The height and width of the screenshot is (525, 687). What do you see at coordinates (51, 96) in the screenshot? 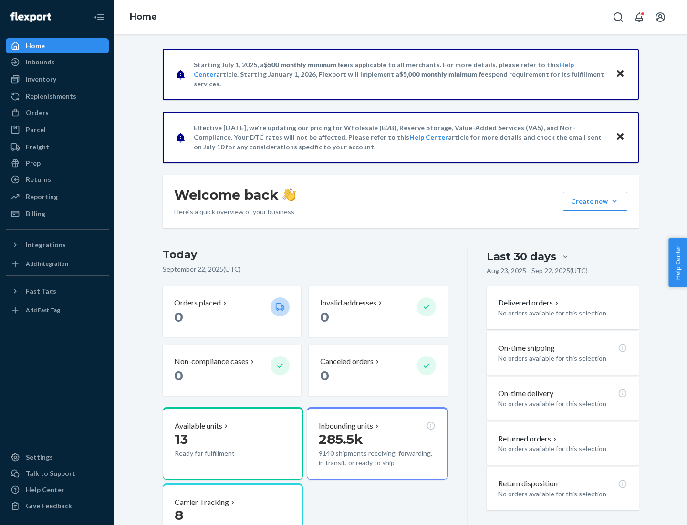
I see `div: Replenishments` at bounding box center [51, 96].